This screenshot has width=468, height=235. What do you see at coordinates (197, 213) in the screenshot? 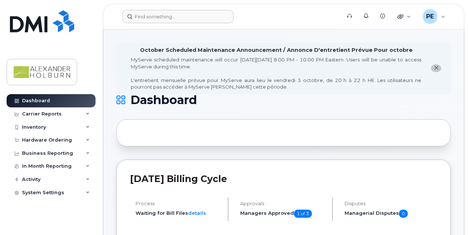
I see `a: details` at bounding box center [197, 213].